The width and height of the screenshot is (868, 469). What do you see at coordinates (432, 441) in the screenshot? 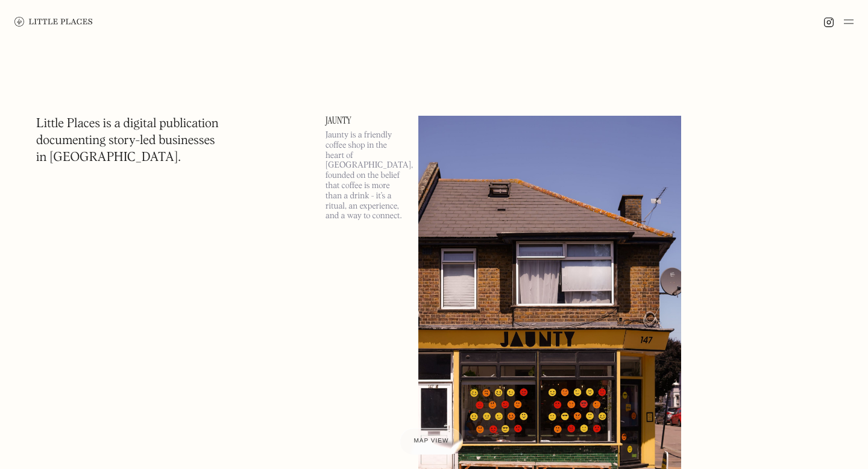
I see `span: Map view` at bounding box center [432, 441].